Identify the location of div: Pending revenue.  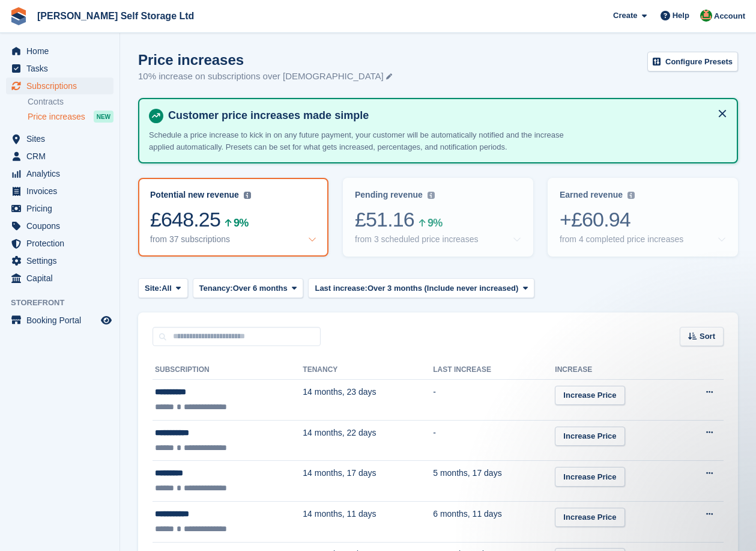
(388, 195).